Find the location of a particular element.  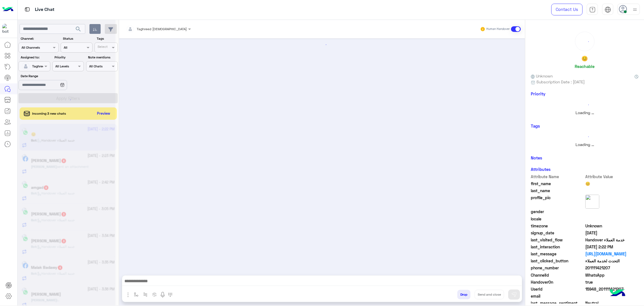

img: profile is located at coordinates (635, 10).